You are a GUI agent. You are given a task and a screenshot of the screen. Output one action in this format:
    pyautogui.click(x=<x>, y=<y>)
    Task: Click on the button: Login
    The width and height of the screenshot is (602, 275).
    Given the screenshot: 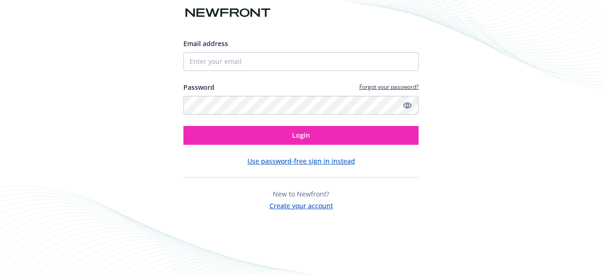 What is the action you would take?
    pyautogui.click(x=301, y=135)
    